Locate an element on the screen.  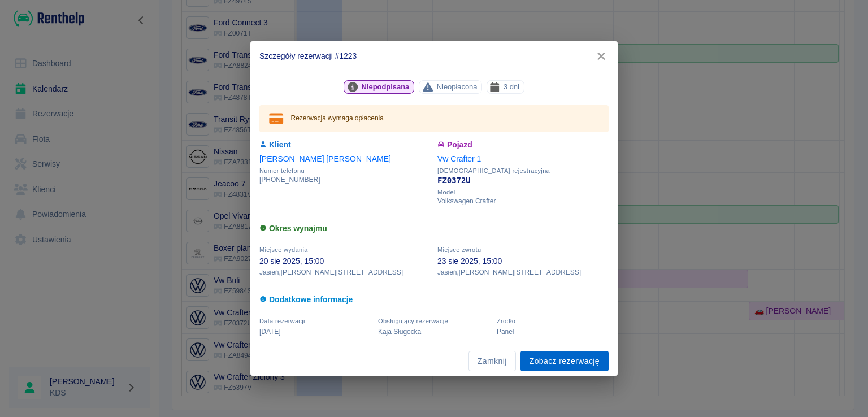
p: Panel is located at coordinates (553, 332).